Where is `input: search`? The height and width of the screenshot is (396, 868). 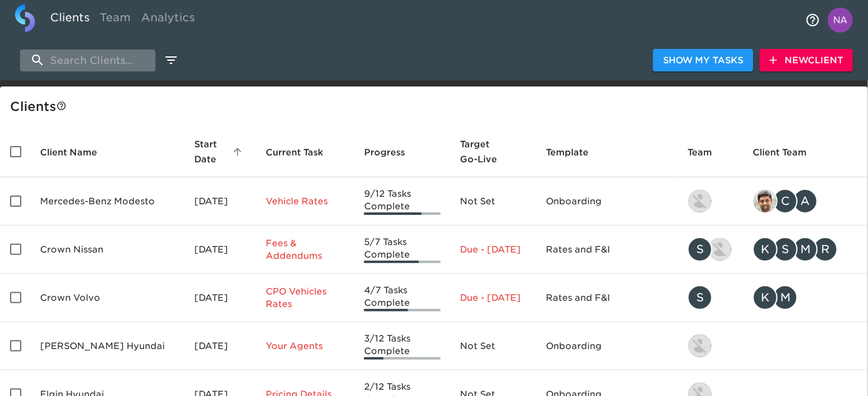 input: search is located at coordinates (88, 60).